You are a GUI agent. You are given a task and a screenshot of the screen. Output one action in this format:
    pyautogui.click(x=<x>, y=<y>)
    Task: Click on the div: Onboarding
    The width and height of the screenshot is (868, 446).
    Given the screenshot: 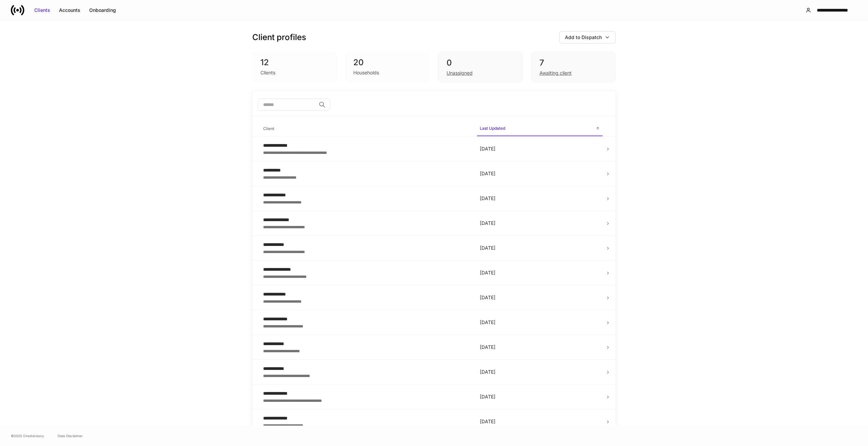 What is the action you would take?
    pyautogui.click(x=102, y=10)
    